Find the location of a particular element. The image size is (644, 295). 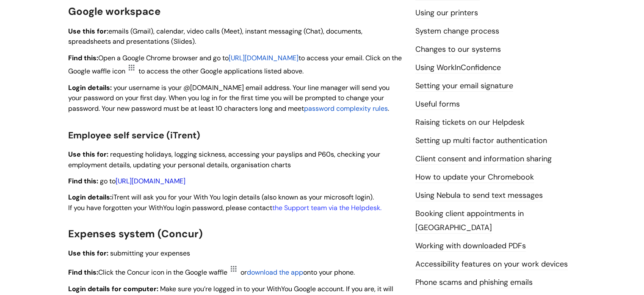

span: download the app is located at coordinates (275, 272).